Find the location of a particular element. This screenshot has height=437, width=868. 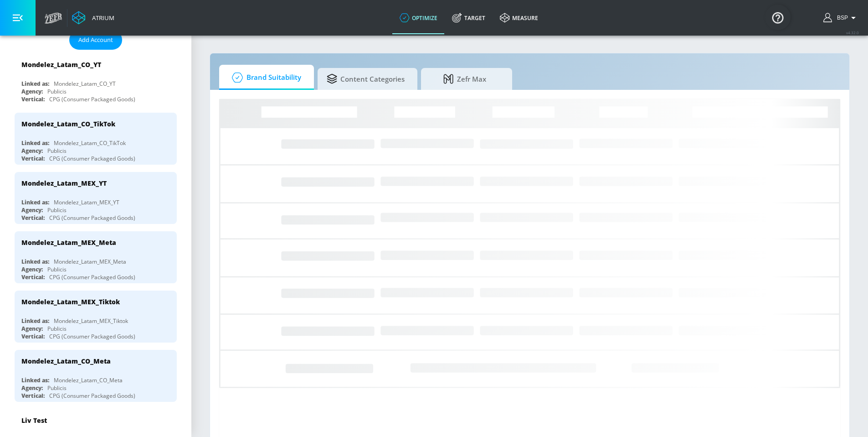

button: Add Account is located at coordinates (96, 40).